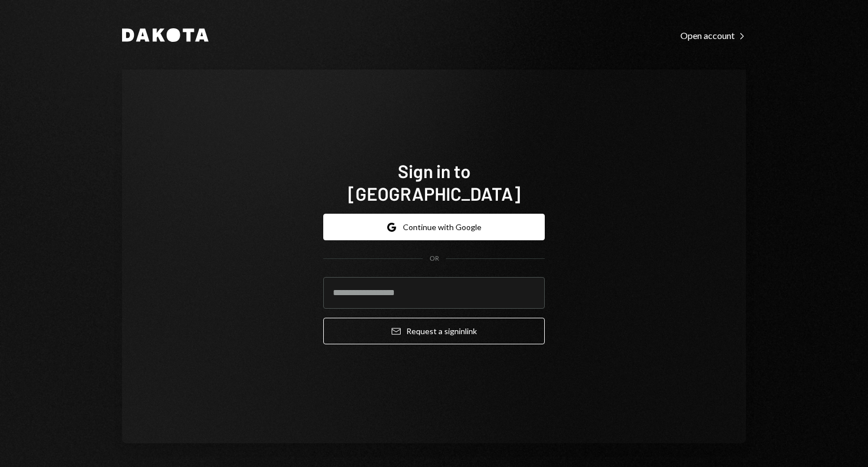  Describe the element at coordinates (713, 35) in the screenshot. I see `a: Open account` at that location.